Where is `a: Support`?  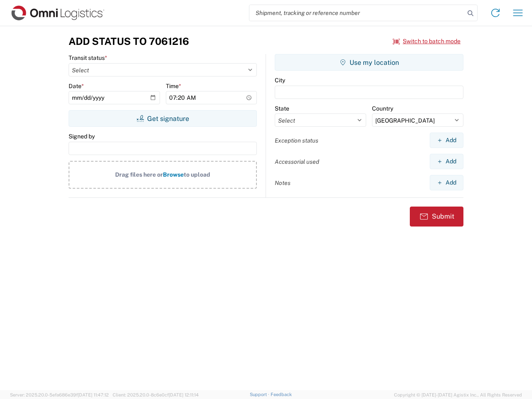
a: Support is located at coordinates (260, 395).